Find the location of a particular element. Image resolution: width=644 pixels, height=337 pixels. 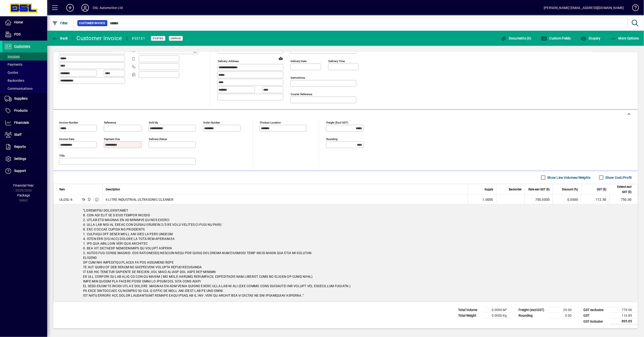

td: 779.00 is located at coordinates (624, 310).